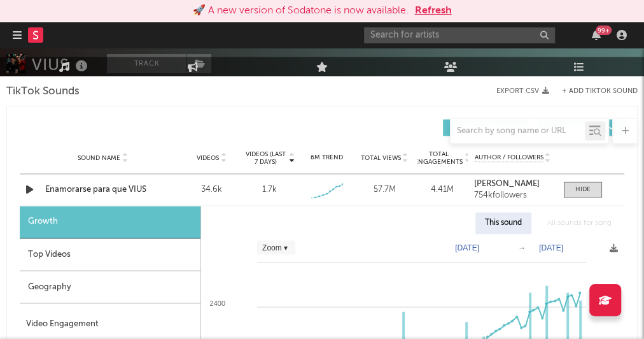 Image resolution: width=644 pixels, height=339 pixels. I want to click on span: Author / Followers, so click(509, 157).